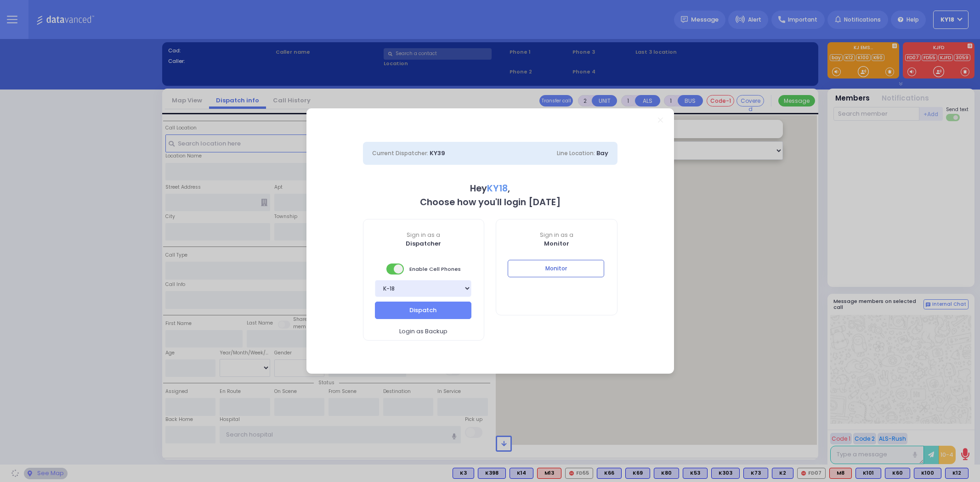 The image size is (980, 482). I want to click on span: Current Dispatcher:, so click(400, 153).